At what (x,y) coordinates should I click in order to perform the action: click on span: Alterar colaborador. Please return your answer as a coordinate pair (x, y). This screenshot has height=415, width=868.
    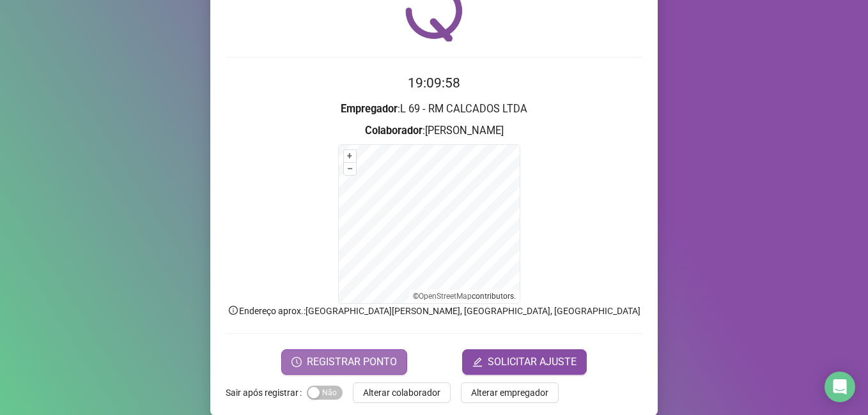
    Looking at the image, I should click on (401, 392).